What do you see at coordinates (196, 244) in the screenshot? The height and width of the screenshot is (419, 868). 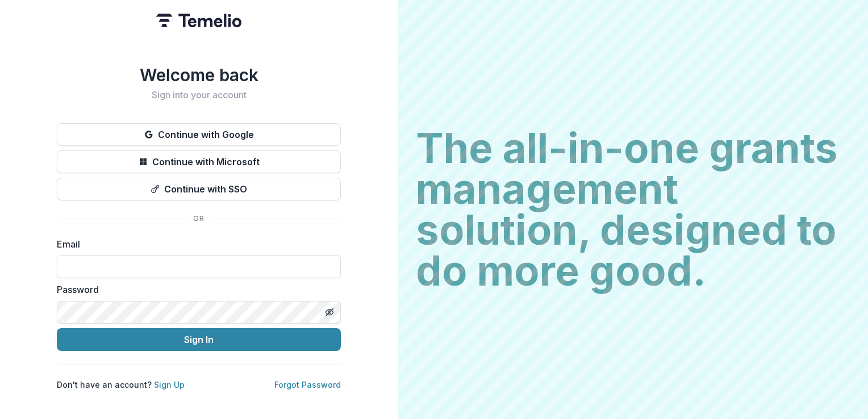 I see `label: Email` at bounding box center [196, 244].